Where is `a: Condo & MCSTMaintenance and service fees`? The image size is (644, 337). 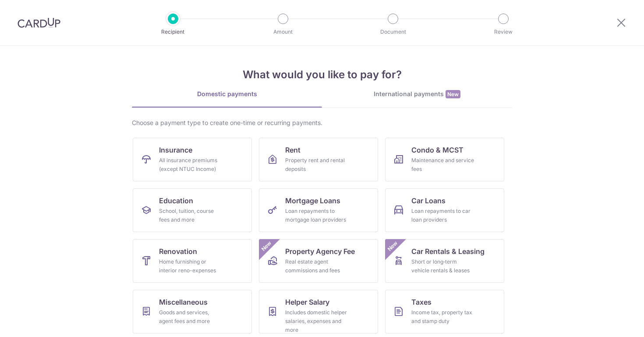 a: Condo & MCSTMaintenance and service fees is located at coordinates (444, 160).